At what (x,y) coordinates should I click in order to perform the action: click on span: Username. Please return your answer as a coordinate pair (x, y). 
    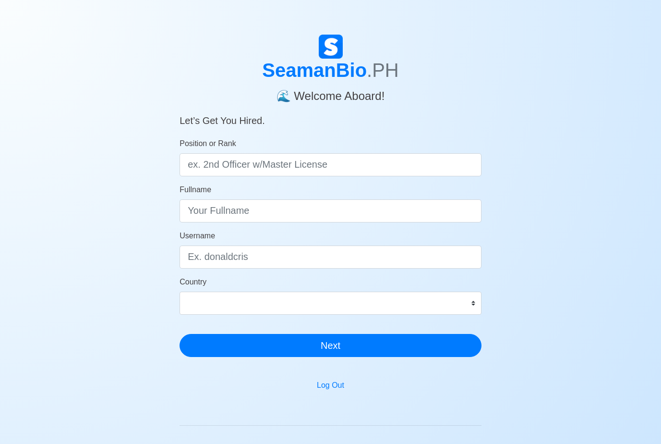
    Looking at the image, I should click on (197, 235).